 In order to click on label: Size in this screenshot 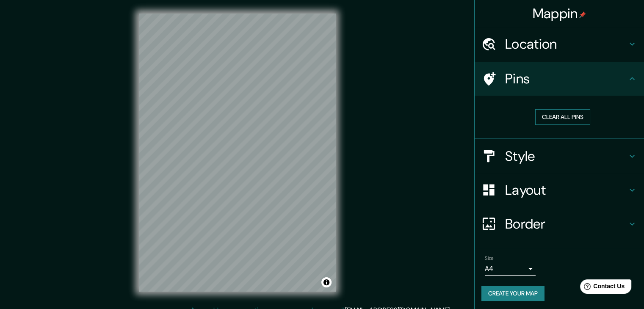, I will do `click(489, 258)`.